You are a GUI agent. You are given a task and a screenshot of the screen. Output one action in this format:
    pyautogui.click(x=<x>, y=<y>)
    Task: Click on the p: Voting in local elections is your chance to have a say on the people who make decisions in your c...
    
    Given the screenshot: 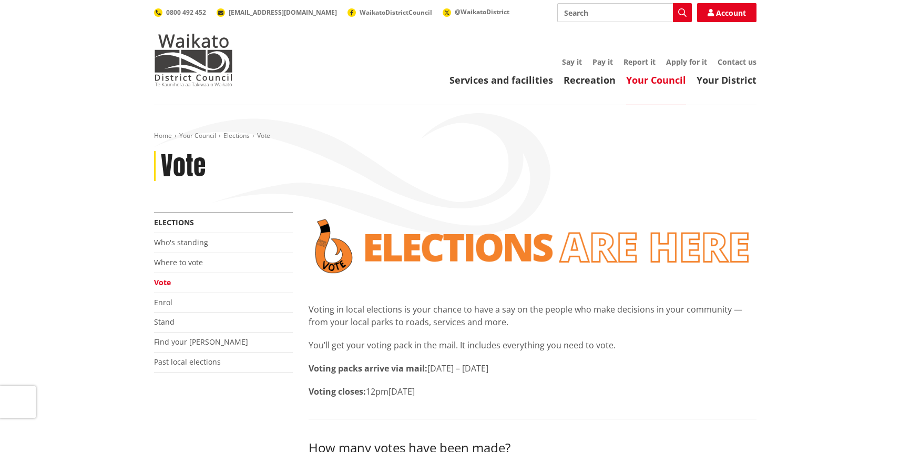 What is the action you would take?
    pyautogui.click(x=532, y=315)
    